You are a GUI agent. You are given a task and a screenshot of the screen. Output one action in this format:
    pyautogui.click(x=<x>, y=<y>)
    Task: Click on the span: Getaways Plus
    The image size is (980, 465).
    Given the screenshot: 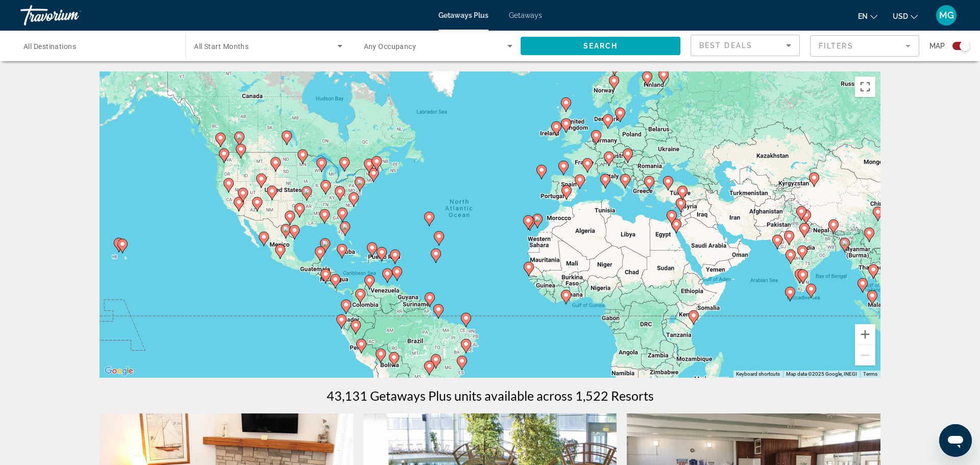 What is the action you would take?
    pyautogui.click(x=464, y=15)
    